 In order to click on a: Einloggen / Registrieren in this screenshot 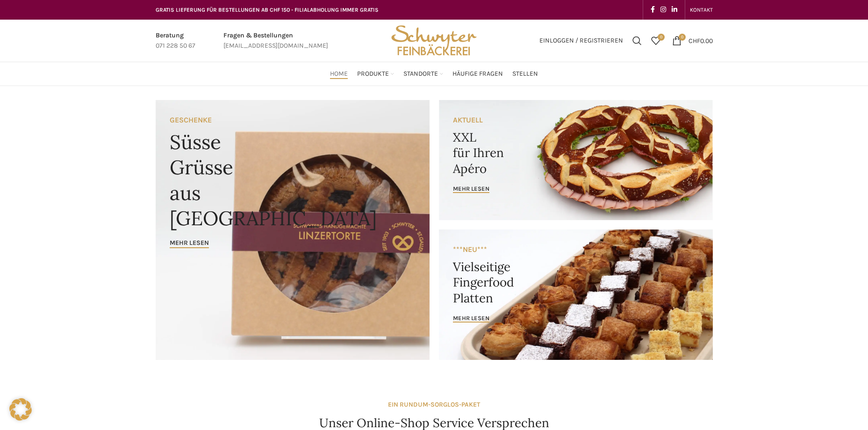, I will do `click(581, 41)`.